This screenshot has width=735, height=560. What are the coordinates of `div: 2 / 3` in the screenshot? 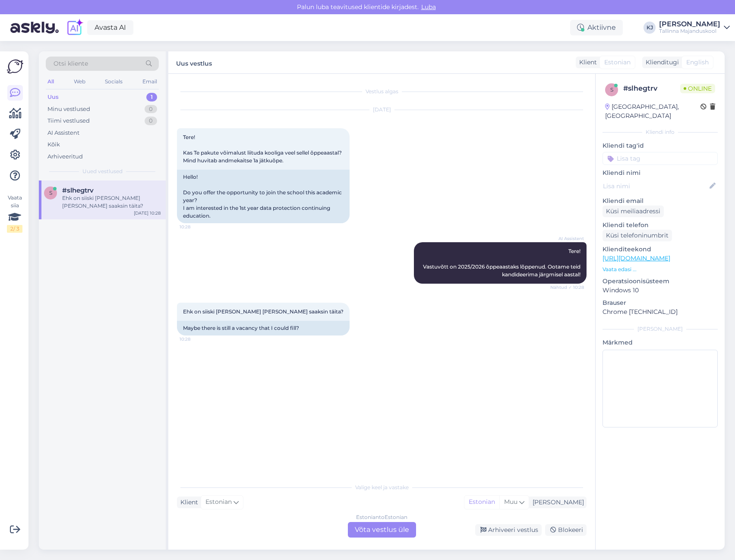 It's located at (15, 229).